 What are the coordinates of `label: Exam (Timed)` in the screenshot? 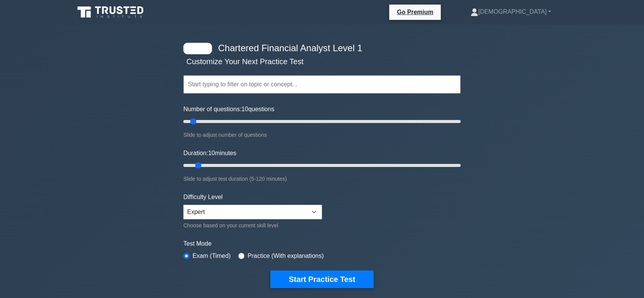 It's located at (211, 255).